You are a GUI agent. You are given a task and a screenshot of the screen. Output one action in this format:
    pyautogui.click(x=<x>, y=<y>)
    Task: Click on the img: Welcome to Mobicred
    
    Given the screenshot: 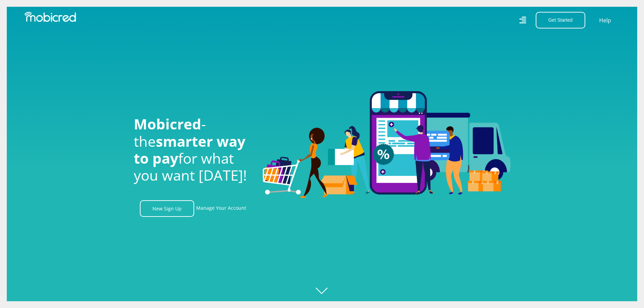 What is the action you would take?
    pyautogui.click(x=386, y=145)
    